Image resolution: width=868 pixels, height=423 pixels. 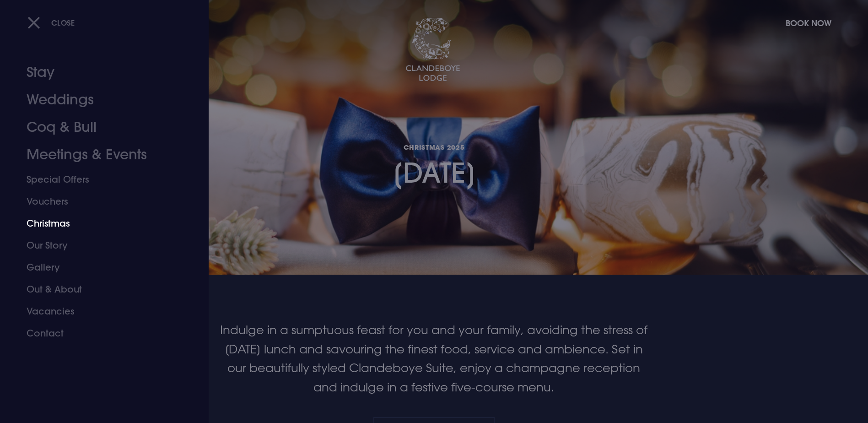 I want to click on a: Christmas, so click(x=99, y=223).